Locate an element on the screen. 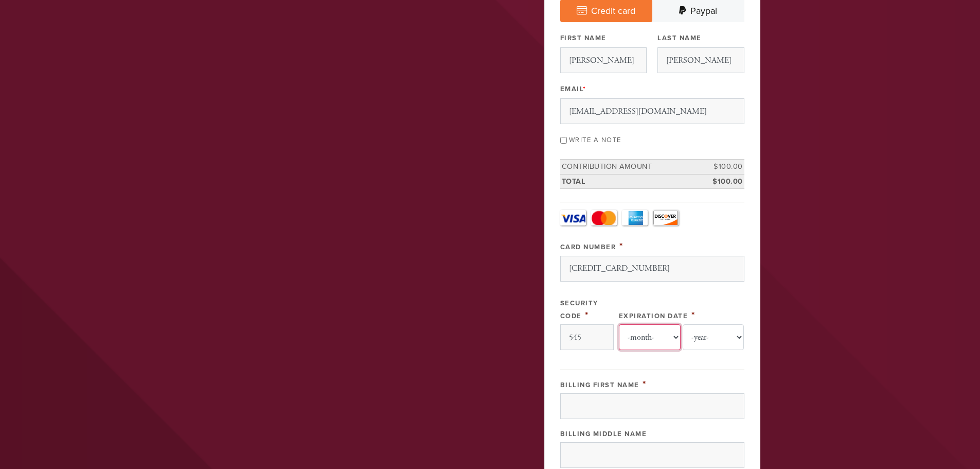 The image size is (980, 469). select: Expiration Date month is located at coordinates (650, 337).